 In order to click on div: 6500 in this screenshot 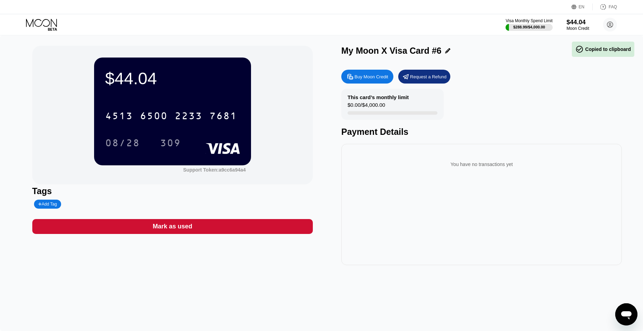, I will do `click(154, 117)`.